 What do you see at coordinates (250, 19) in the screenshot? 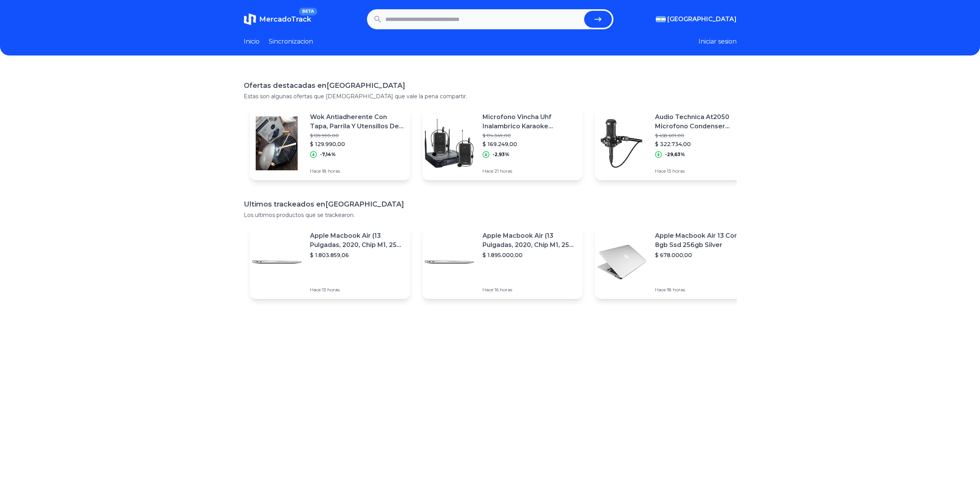
I see `img: MercadoTrack` at bounding box center [250, 19].